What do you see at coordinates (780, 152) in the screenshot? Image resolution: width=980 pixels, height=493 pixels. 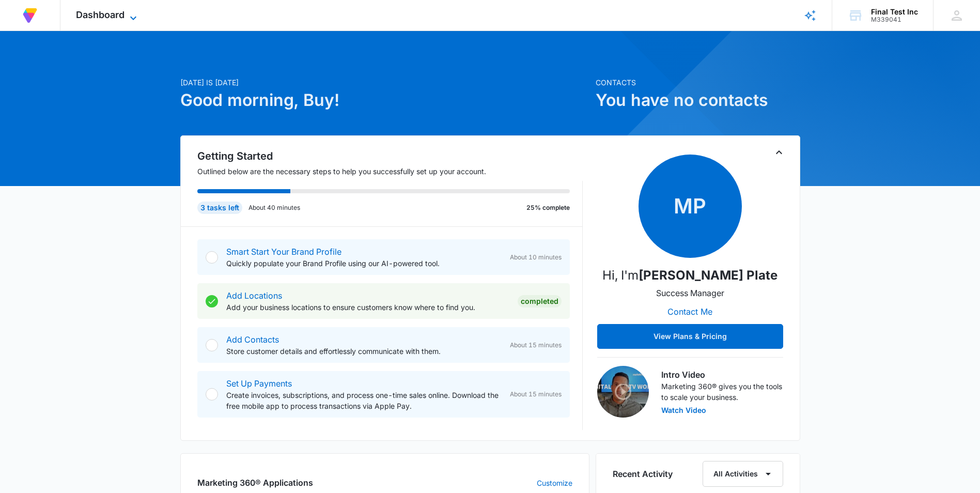 I see `button: Toggle Collapse` at bounding box center [780, 152].